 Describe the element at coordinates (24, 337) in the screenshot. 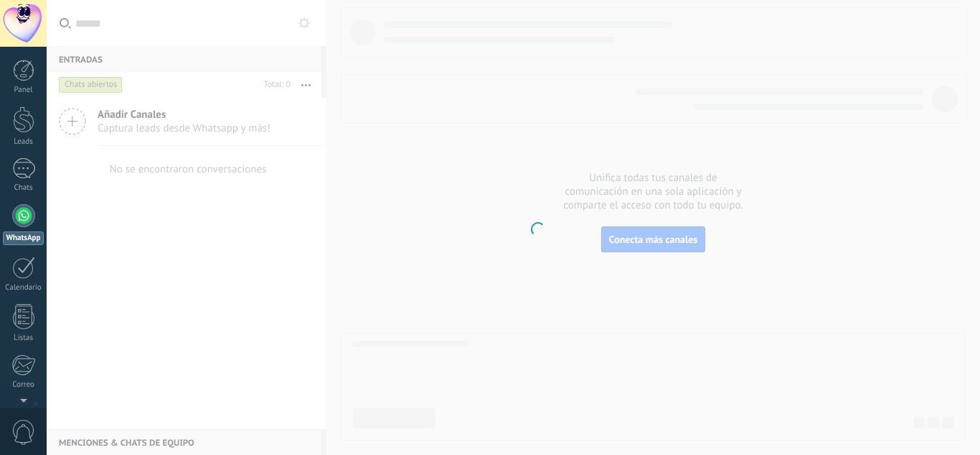

I see `div: Listas` at that location.